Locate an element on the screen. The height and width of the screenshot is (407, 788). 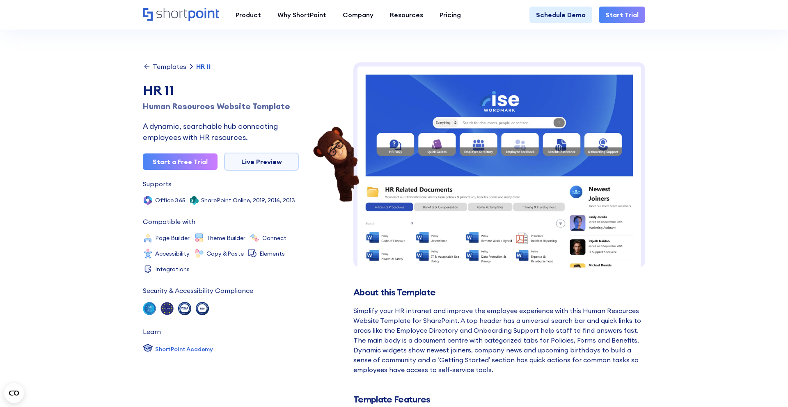
a: Why ShortPoint is located at coordinates (302, 15).